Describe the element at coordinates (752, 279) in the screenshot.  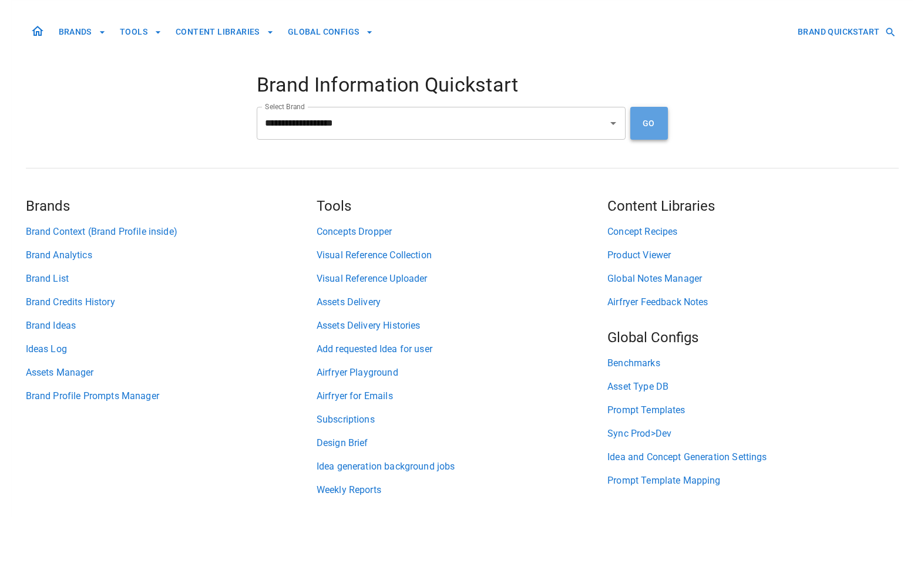
I see `a: Global Notes Manager` at that location.